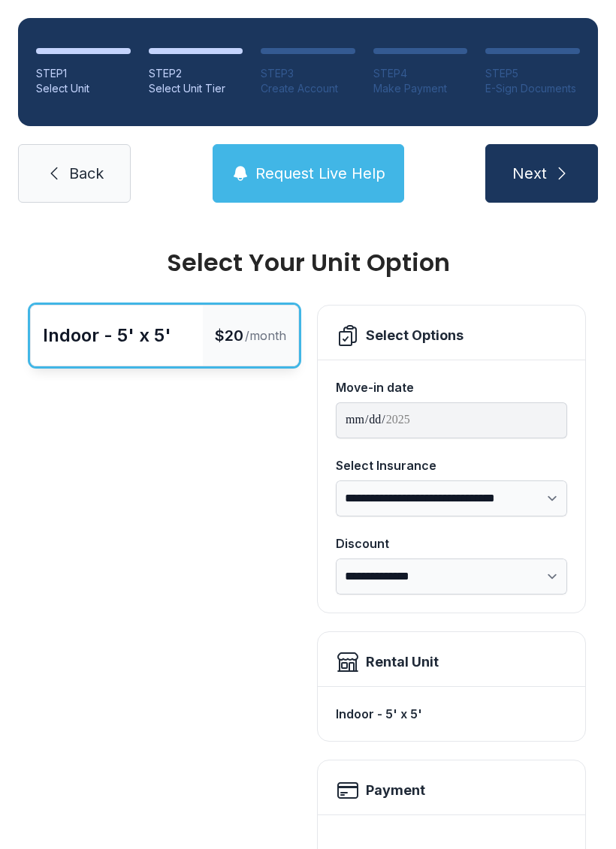 This screenshot has height=849, width=616. What do you see at coordinates (414, 335) in the screenshot?
I see `div: Select Options` at bounding box center [414, 335].